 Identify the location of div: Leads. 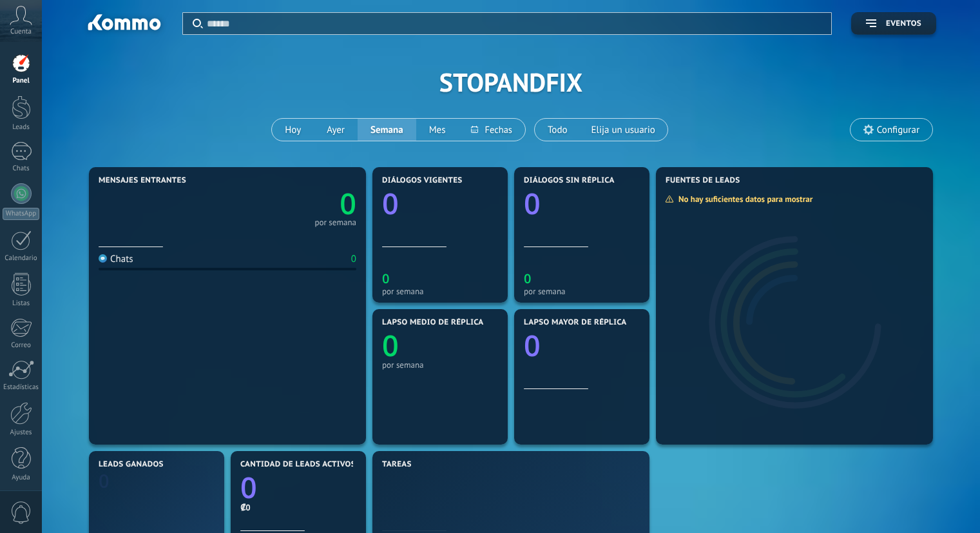
(21, 127).